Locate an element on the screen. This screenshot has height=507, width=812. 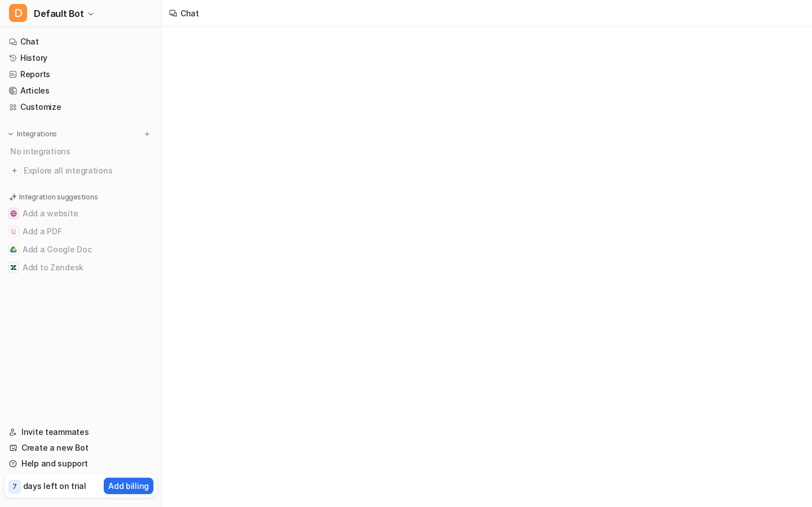
p: 7 is located at coordinates (15, 487).